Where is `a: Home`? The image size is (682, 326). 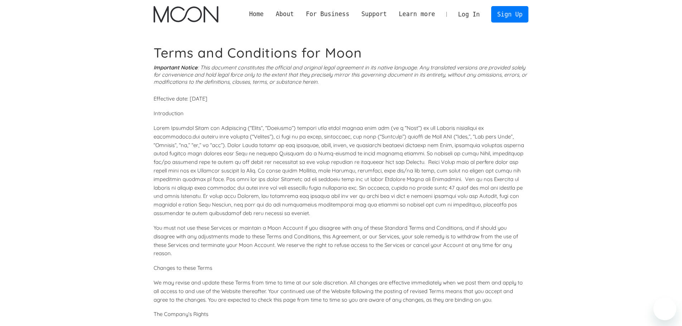 a: Home is located at coordinates (256, 14).